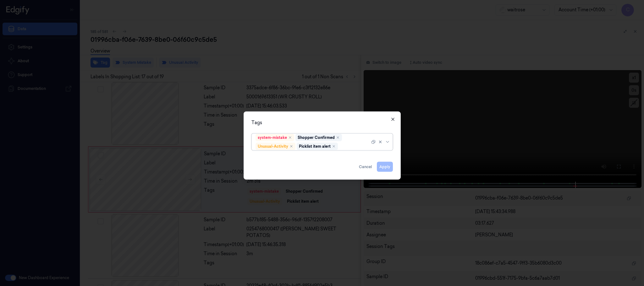  Describe the element at coordinates (291, 146) in the screenshot. I see `div: Remove ,Unusual-Activity` at that location.